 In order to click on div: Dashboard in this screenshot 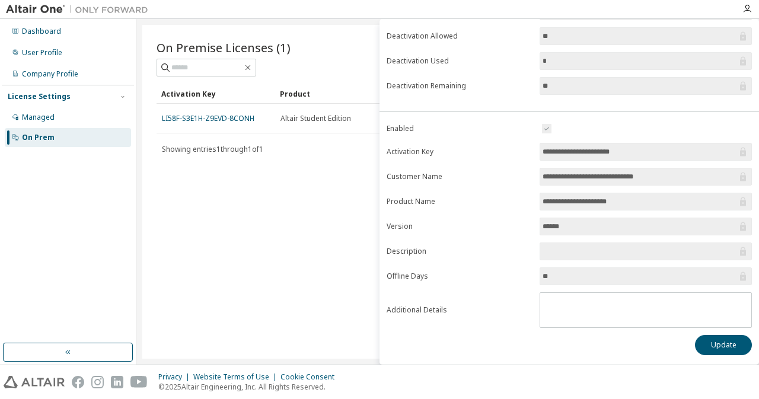, I will do `click(42, 31)`.